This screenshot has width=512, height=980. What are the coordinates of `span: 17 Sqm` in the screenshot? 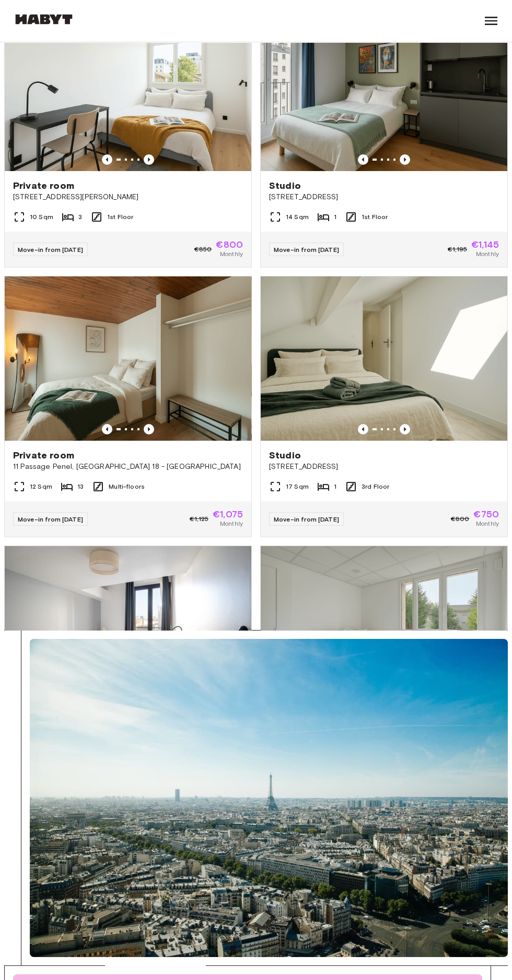 It's located at (297, 487).